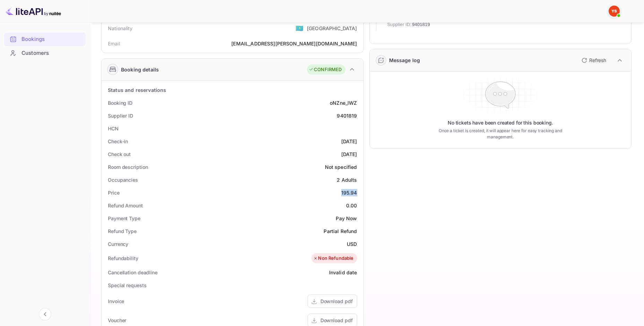 The height and width of the screenshot is (326, 644). Describe the element at coordinates (343, 273) in the screenshot. I see `div: Invalid date` at that location.